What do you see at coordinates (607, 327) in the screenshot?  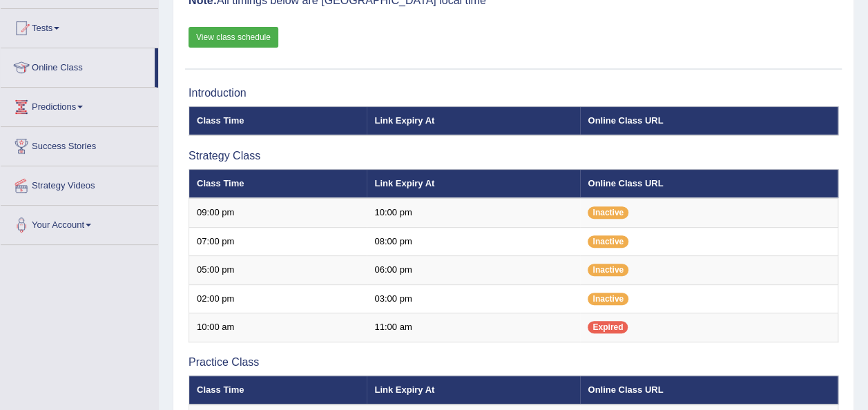 I see `span: Expired` at bounding box center [607, 327].